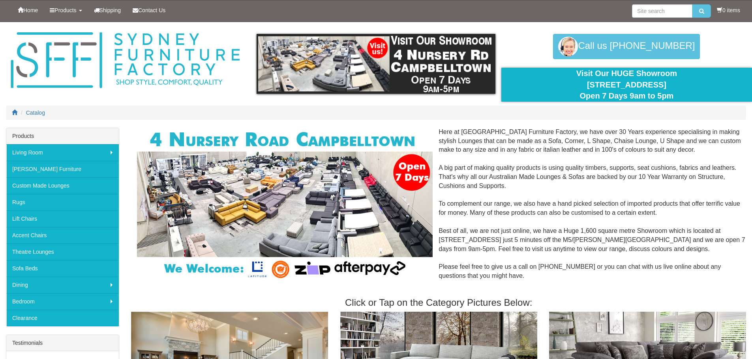 The height and width of the screenshot is (359, 752). Describe the element at coordinates (438, 303) in the screenshot. I see `h3: Click or Tap on the Category Pictures Below:` at that location.